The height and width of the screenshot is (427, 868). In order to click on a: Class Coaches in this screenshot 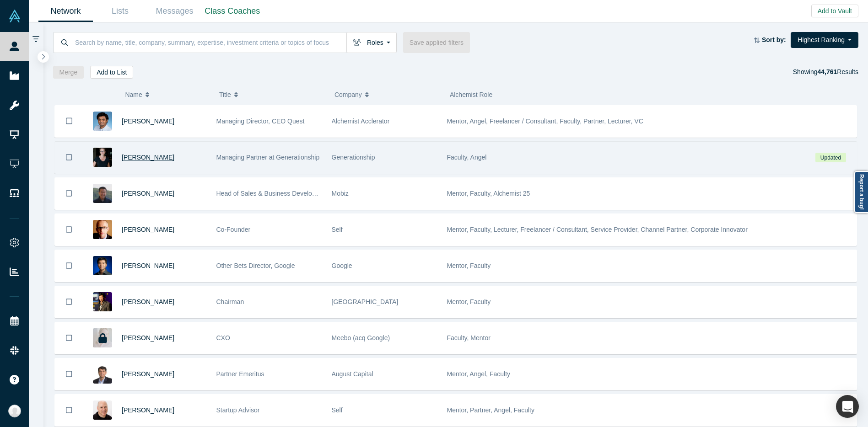, I will do `click(233, 11)`.